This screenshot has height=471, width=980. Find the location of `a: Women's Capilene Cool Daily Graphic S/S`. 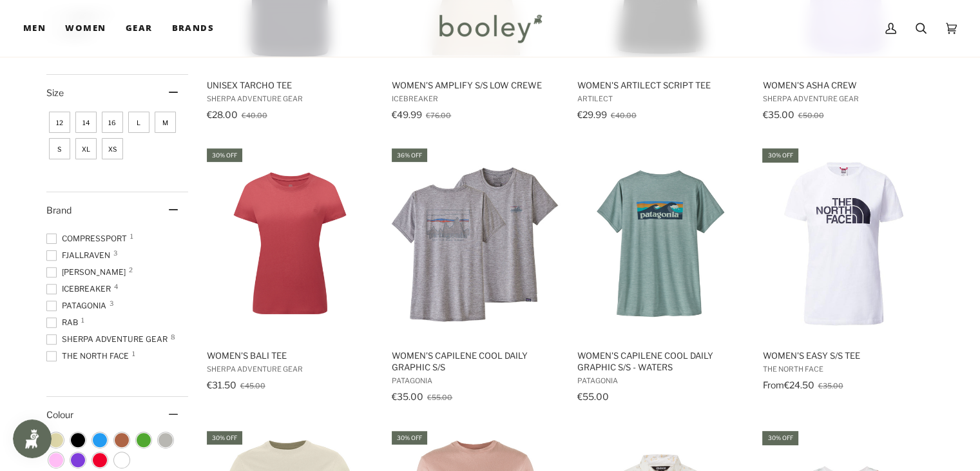

a: Women's Capilene Cool Daily Graphic S/S is located at coordinates (475, 276).